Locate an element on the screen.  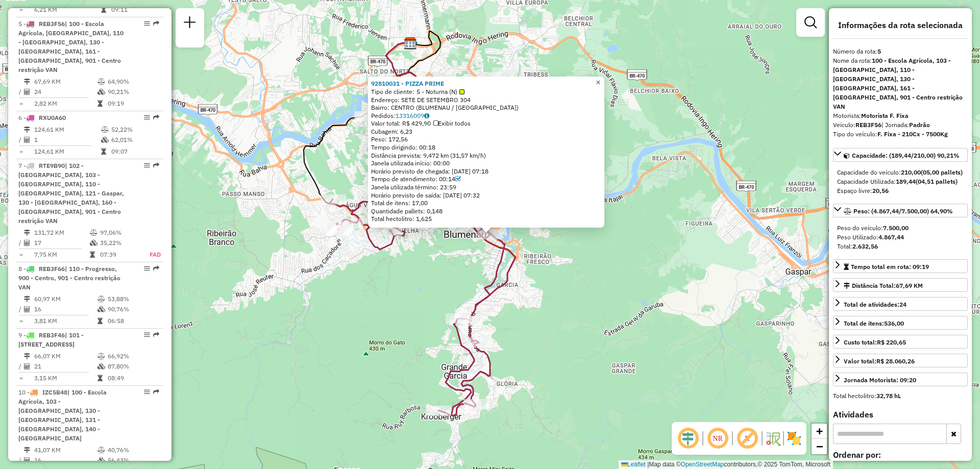
div: Peso: (4.867,44/7.500,00) 64,90% is located at coordinates (900, 237).